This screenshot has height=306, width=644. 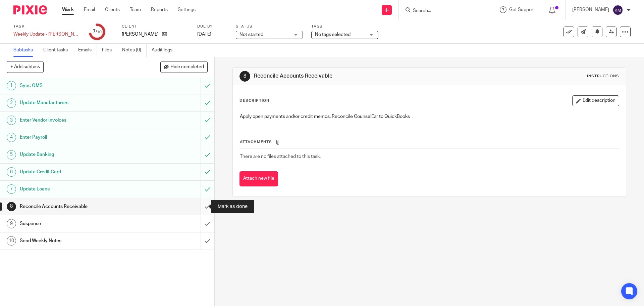 What do you see at coordinates (78, 120) in the screenshot?
I see `h1: Enter Vendor Invoices` at bounding box center [78, 120].